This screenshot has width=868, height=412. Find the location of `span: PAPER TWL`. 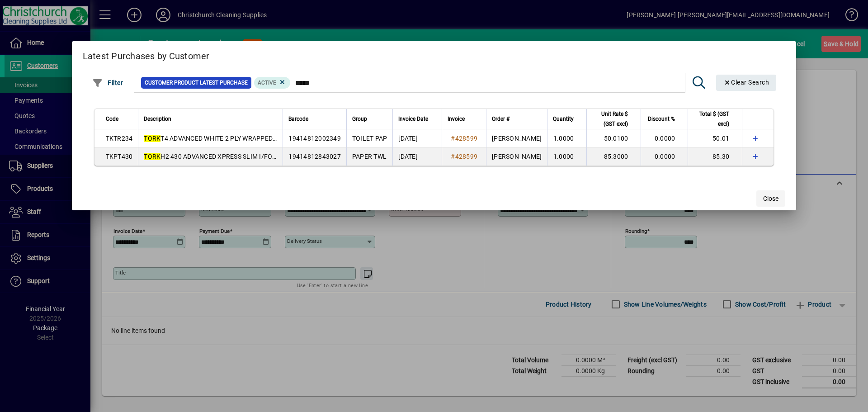

span: PAPER TWL is located at coordinates (370, 156).